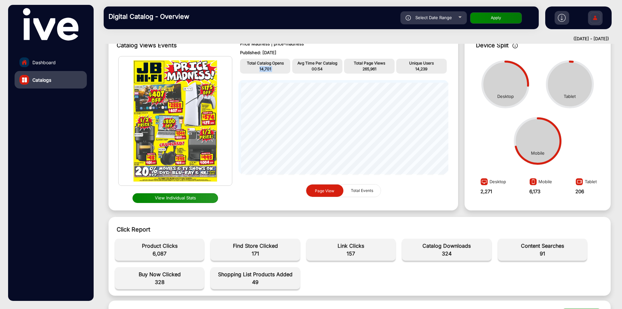  Describe the element at coordinates (535, 191) in the screenshot. I see `strong: 6,173` at that location.